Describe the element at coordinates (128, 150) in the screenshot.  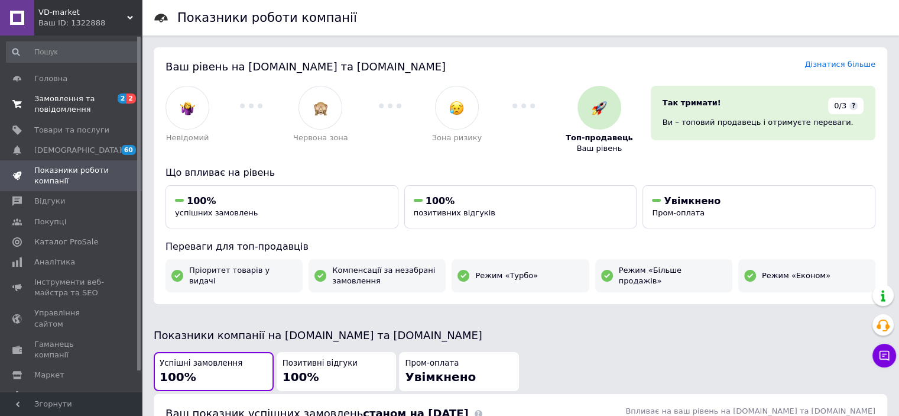
I see `span: 60` at that location.